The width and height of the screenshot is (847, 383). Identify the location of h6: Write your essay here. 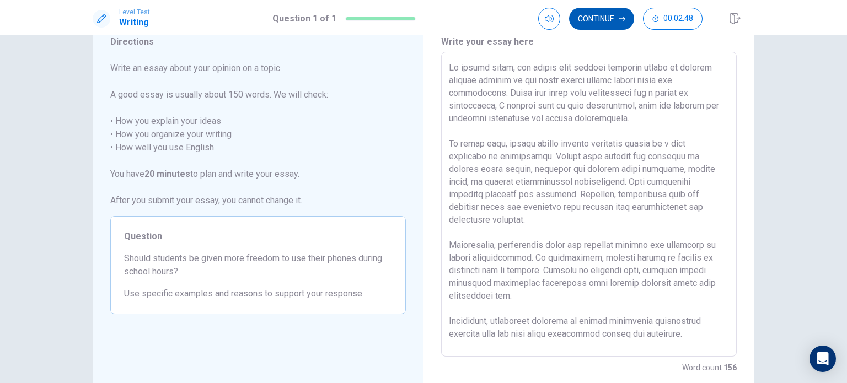
(589, 42).